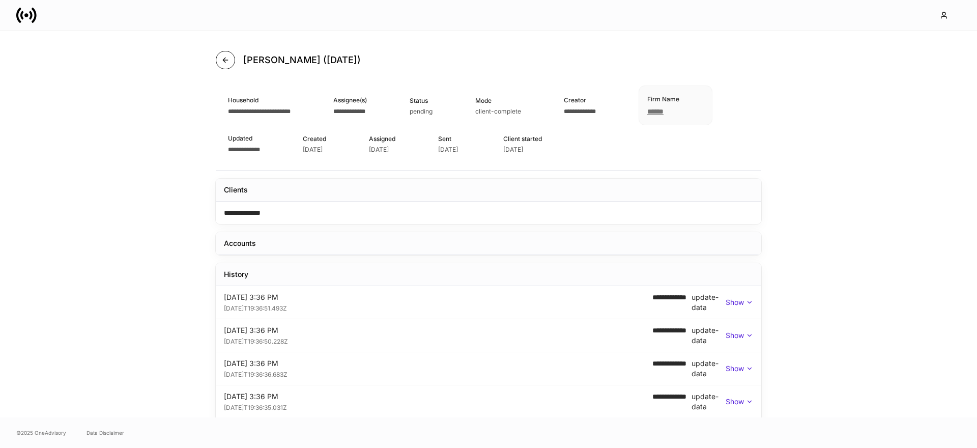 This screenshot has width=977, height=448. Describe the element at coordinates (240, 243) in the screenshot. I see `div: Accounts` at that location.